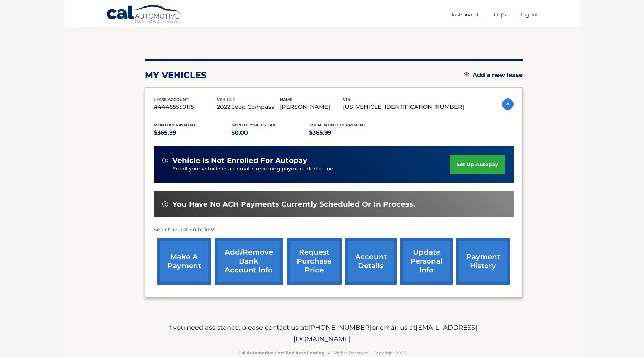 Image resolution: width=644 pixels, height=357 pixels. Describe the element at coordinates (483, 261) in the screenshot. I see `a: payment history` at that location.